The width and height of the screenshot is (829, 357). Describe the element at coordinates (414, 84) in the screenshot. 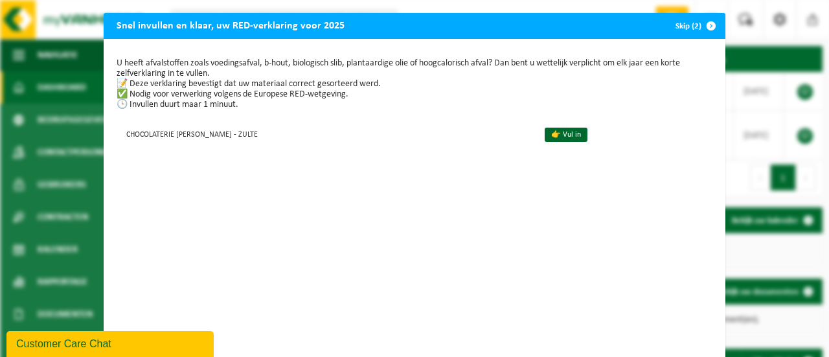

I see `p: U heeft afvalstoffen zoals voedingsafval, b-hout, biologisch slib, plantaardige olie of hoogcalor...` at that location.